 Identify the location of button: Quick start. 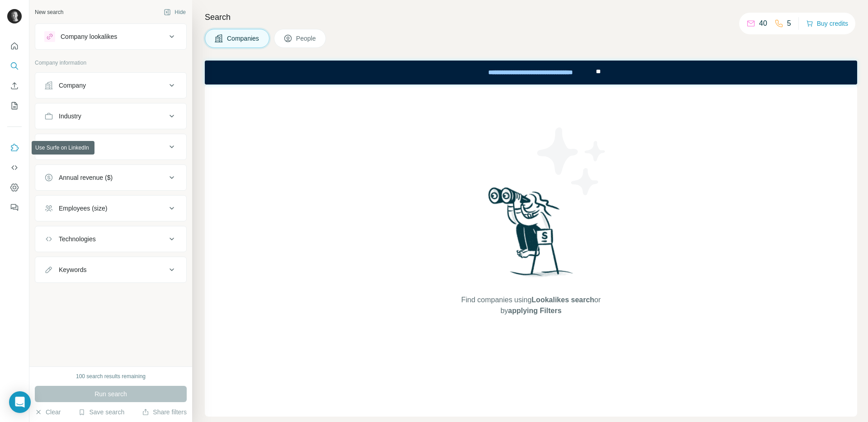
(15, 46).